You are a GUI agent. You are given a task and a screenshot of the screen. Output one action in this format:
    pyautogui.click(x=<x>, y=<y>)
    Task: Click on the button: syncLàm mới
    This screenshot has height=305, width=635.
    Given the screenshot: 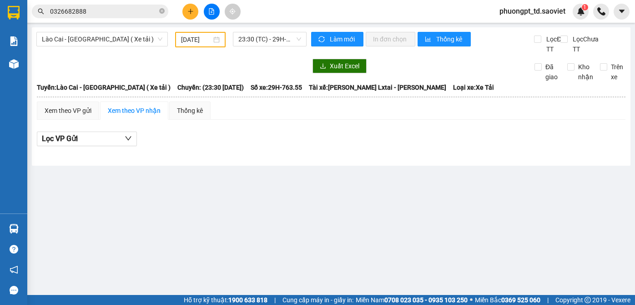 What is the action you would take?
    pyautogui.click(x=337, y=39)
    